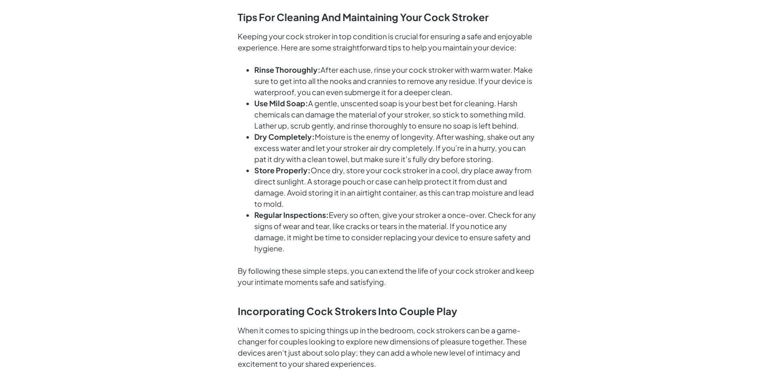 Image resolution: width=774 pixels, height=380 pixels. I want to click on p: By following these simple steps, you can extend the life of your cock stroker and keep your intim..., so click(387, 276).